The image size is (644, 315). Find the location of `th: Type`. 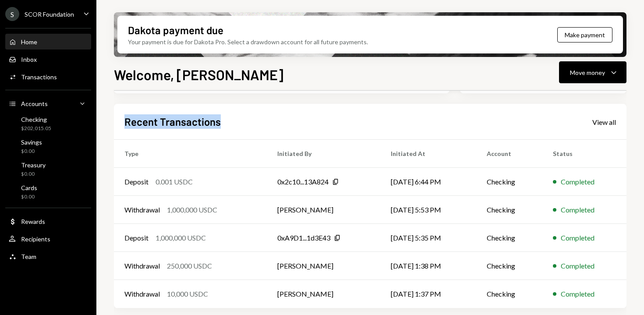

th: Type is located at coordinates (190, 154).